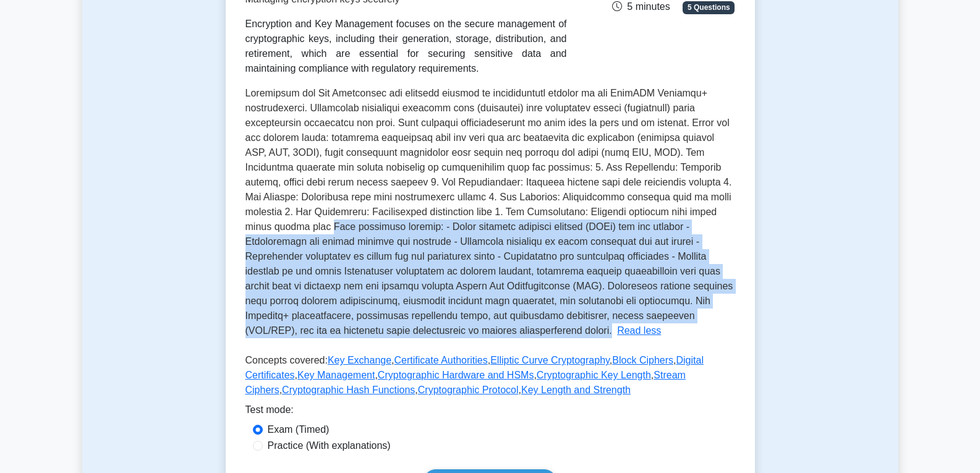 This screenshot has width=980, height=473. I want to click on div: Encryption and Key Management focuses on the secure management of cryptographic keys, including t..., so click(406, 46).